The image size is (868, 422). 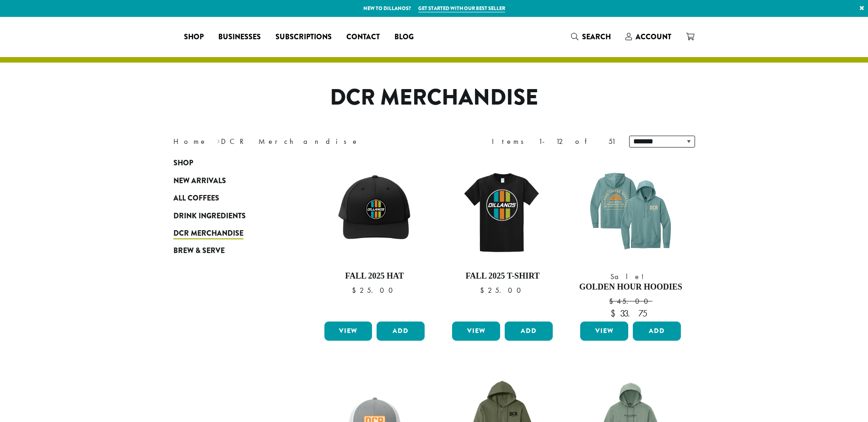 What do you see at coordinates (196, 198) in the screenshot?
I see `span: All Coffees` at bounding box center [196, 198].